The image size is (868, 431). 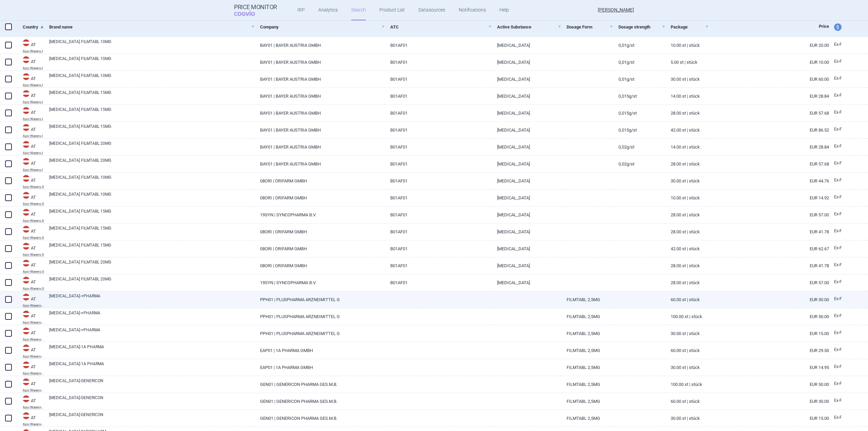 What do you see at coordinates (687, 164) in the screenshot?
I see `a: 28.00 ST | Stück` at bounding box center [687, 164].